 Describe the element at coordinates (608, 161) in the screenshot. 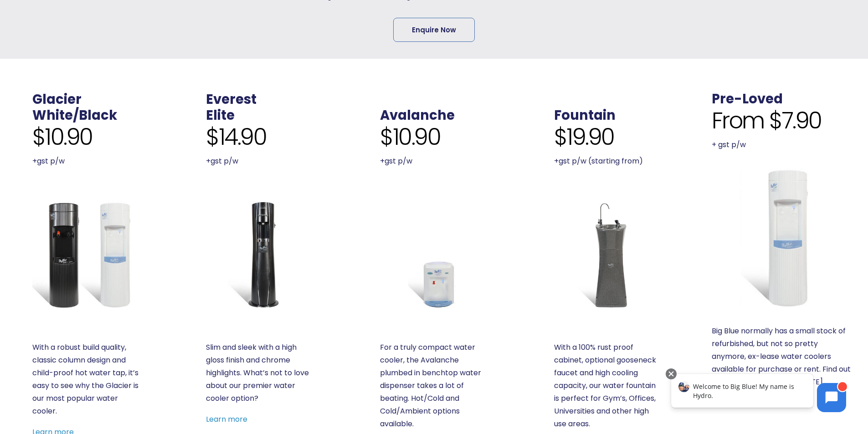

I see `p: +gst p/w (starting from)` at that location.